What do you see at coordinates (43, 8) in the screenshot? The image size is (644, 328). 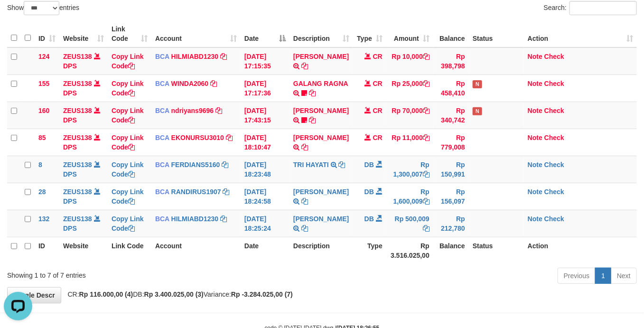 I see `label: Show entries` at bounding box center [43, 8].